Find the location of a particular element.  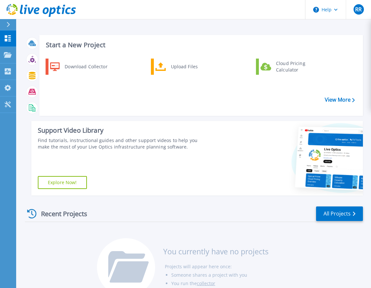

div: Cloud Pricing Calculator is located at coordinates (297, 67).